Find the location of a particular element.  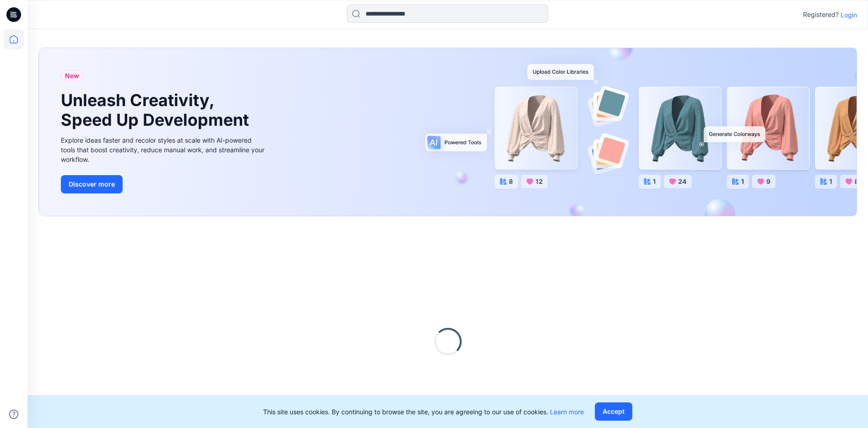

h1: Unleash Creativity, Speed Up Development is located at coordinates (157, 110).